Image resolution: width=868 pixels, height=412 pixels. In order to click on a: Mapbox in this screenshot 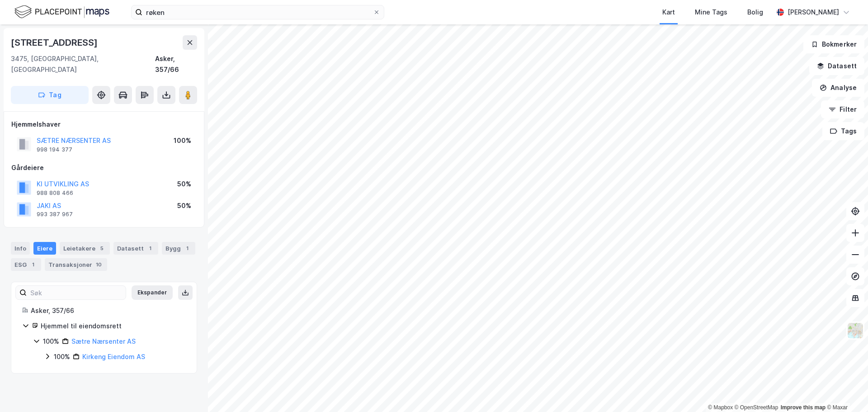, I will do `click(720, 407)`.